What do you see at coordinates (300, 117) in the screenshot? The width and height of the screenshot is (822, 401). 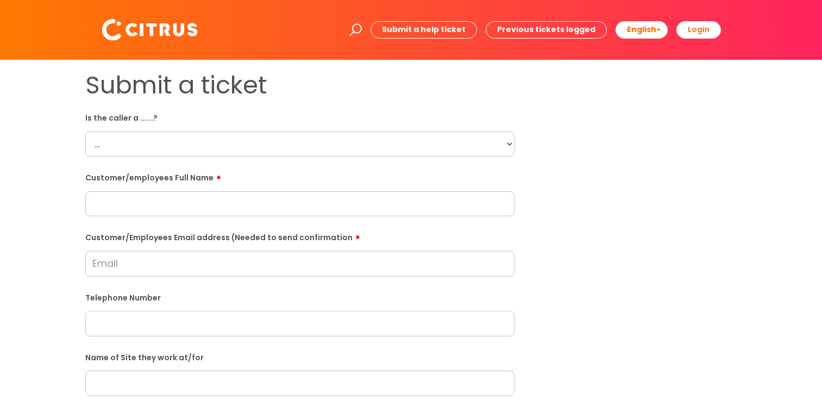 I see `label: Is the caller a ......?` at bounding box center [300, 117].